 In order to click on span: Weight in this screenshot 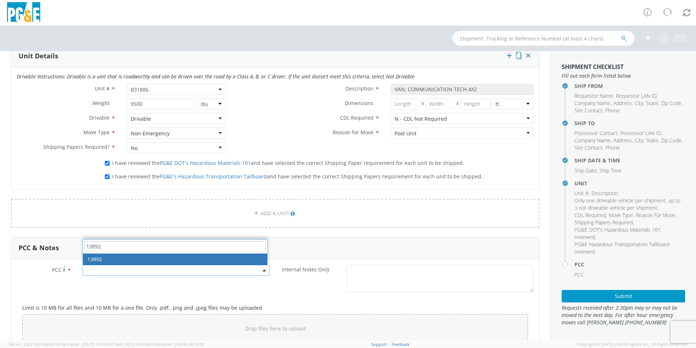, I will do `click(101, 103)`.